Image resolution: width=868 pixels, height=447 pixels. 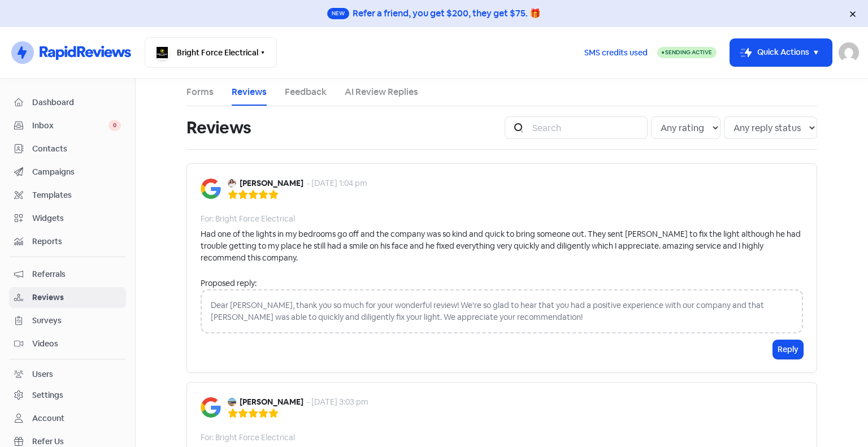 I want to click on a: Forms, so click(x=200, y=92).